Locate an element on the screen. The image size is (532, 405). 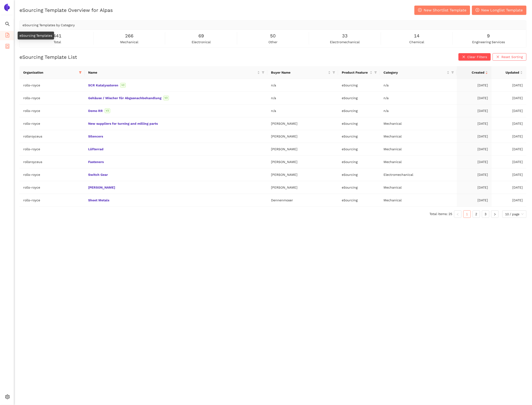
button: closeReset Sorting is located at coordinates (510, 57).